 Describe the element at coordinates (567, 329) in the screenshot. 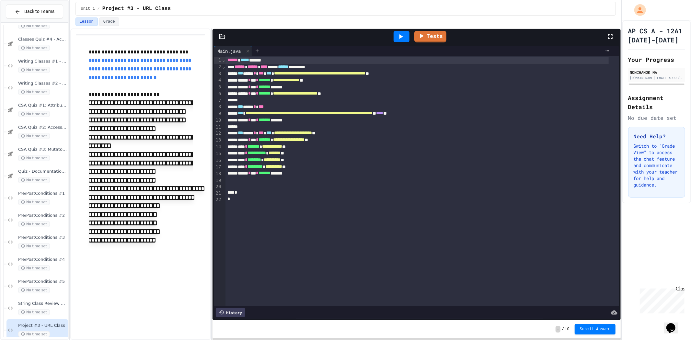

I see `span: 10` at that location.